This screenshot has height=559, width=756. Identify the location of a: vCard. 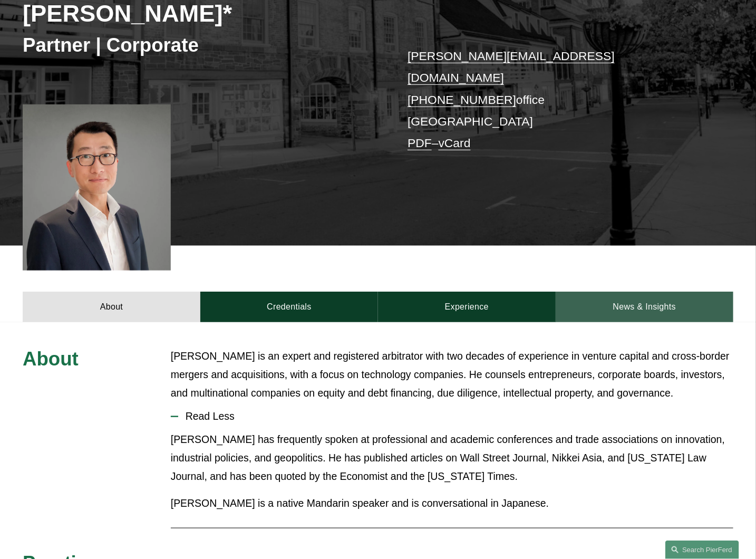
(455, 143).